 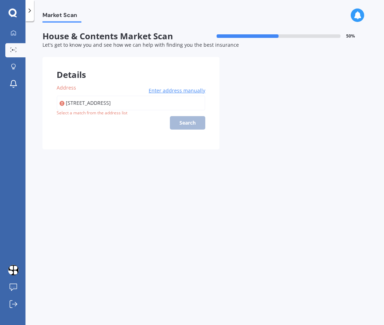 What do you see at coordinates (62, 16) in the screenshot?
I see `span: Market Scan` at bounding box center [62, 16].